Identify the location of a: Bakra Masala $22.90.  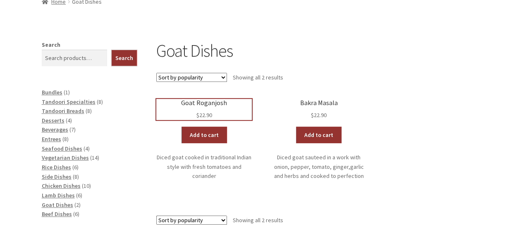
(319, 109).